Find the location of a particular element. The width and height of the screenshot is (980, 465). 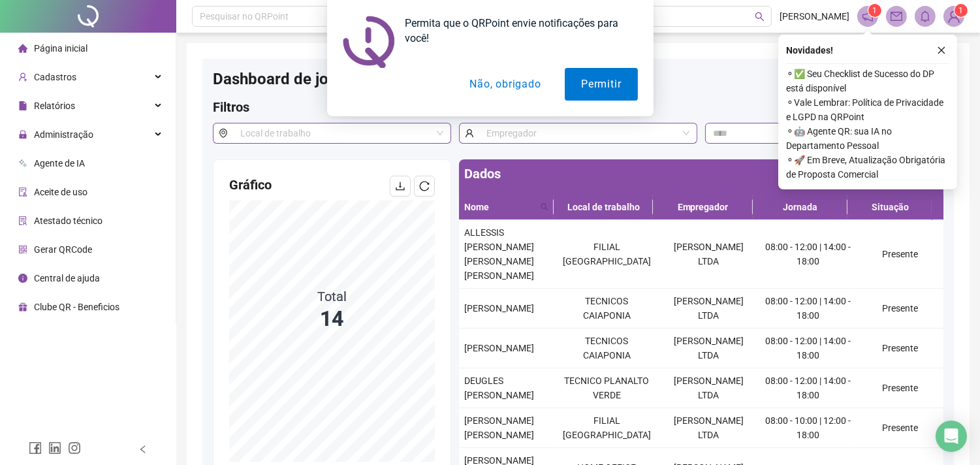

span: Aceite de uso is located at coordinates (61, 192).